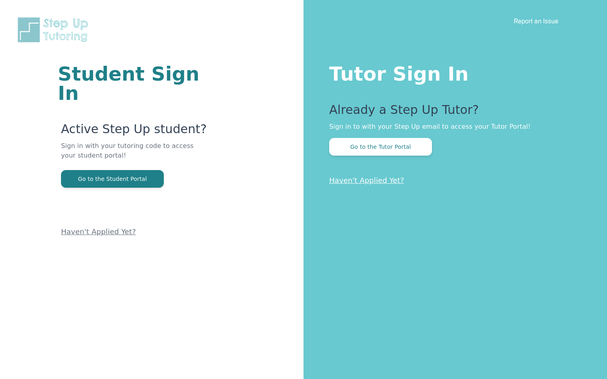  Describe the element at coordinates (452, 112) in the screenshot. I see `p: Already a Step Up Tutor?` at that location.